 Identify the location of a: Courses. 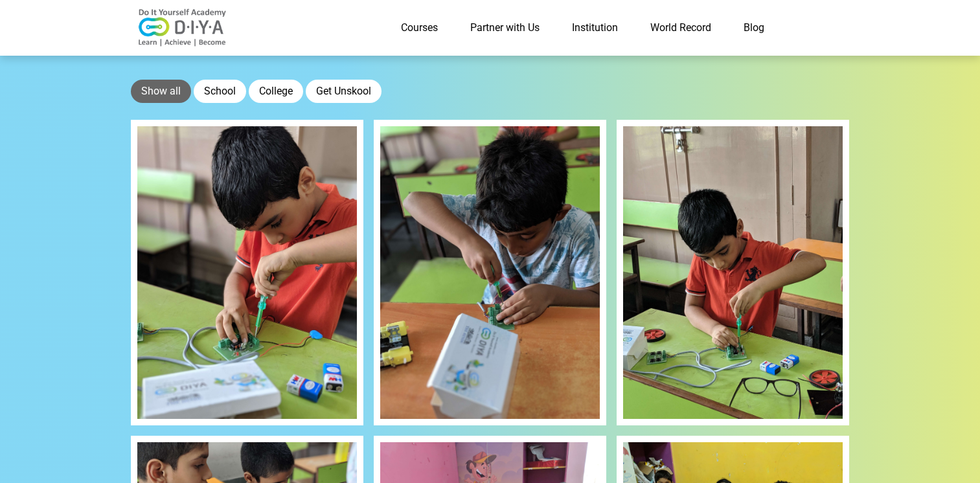
(419, 28).